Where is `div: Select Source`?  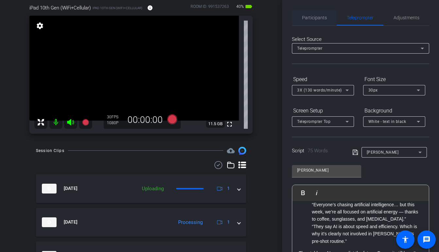
div: Select Source is located at coordinates (360, 39).